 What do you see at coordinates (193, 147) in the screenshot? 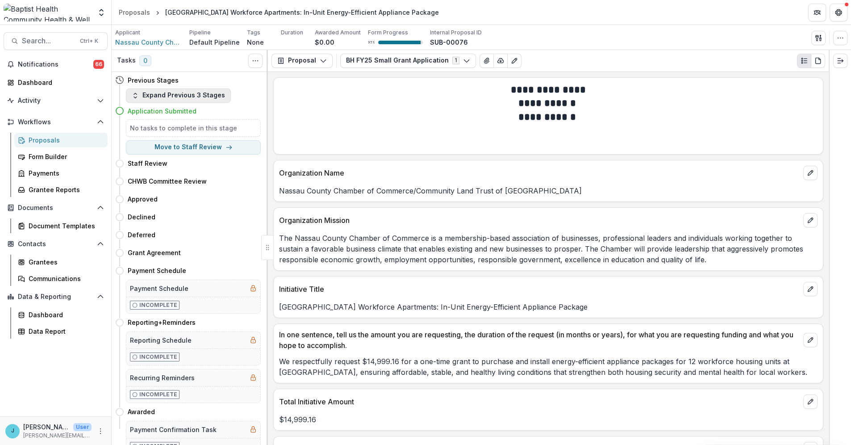
I see `button: Move to Staff Review` at bounding box center [193, 147].